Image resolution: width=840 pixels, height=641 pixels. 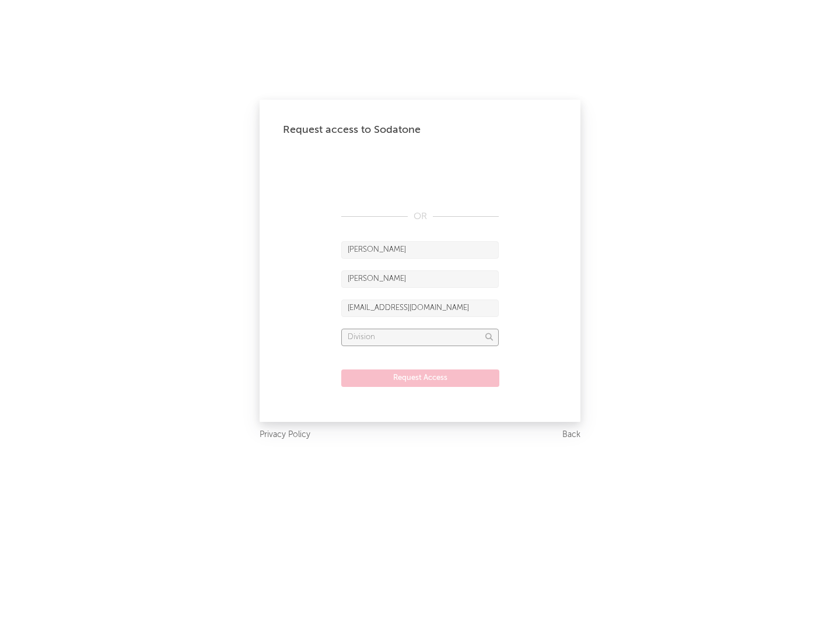 I want to click on input: Email, so click(x=420, y=308).